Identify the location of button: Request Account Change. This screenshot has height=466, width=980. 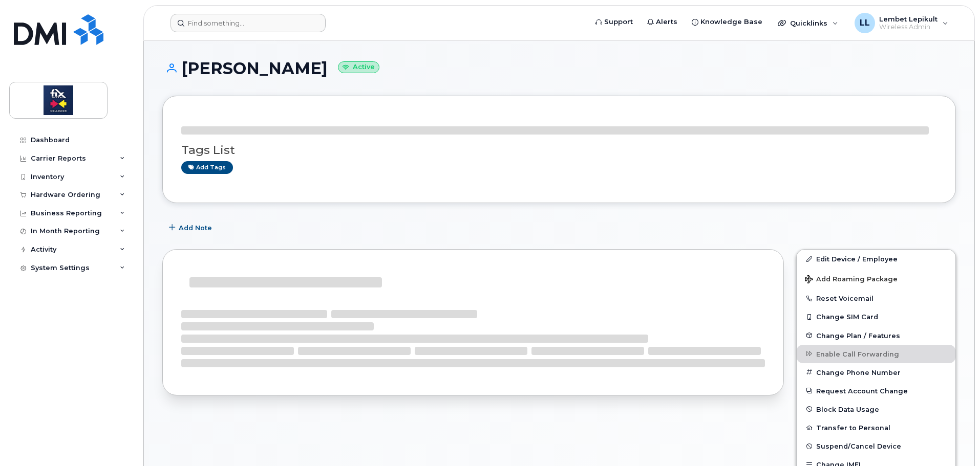
(876, 391).